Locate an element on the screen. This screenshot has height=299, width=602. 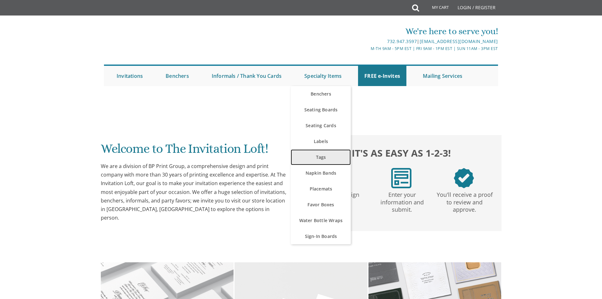
a: Favor Boxes is located at coordinates (321, 205).